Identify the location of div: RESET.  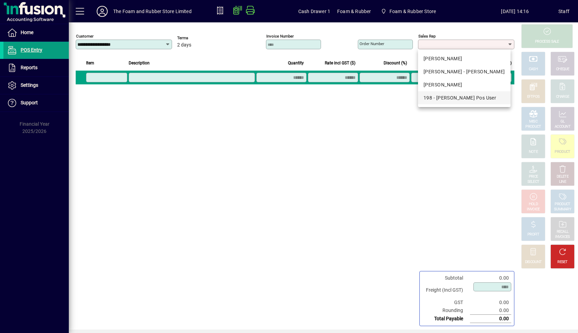
(563, 262).